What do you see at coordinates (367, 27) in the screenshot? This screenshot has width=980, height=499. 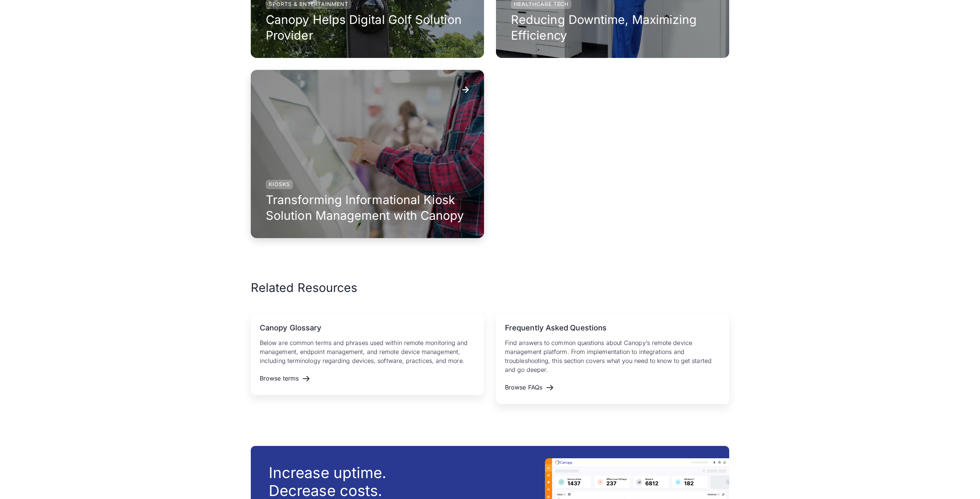 I see `h3: Canopy Helps Digital Golf Solution Provider` at bounding box center [367, 27].